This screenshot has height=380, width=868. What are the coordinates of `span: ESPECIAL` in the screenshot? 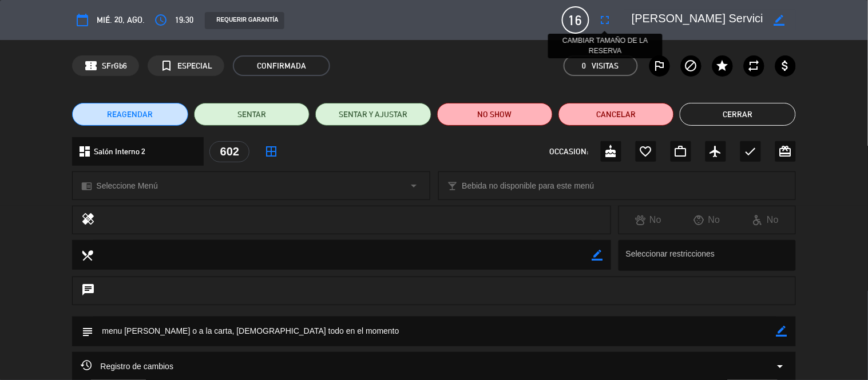 It's located at (195, 66).